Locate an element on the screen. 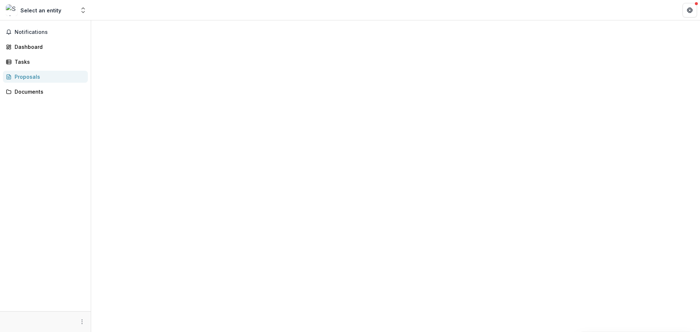  a: Proposals is located at coordinates (45, 77).